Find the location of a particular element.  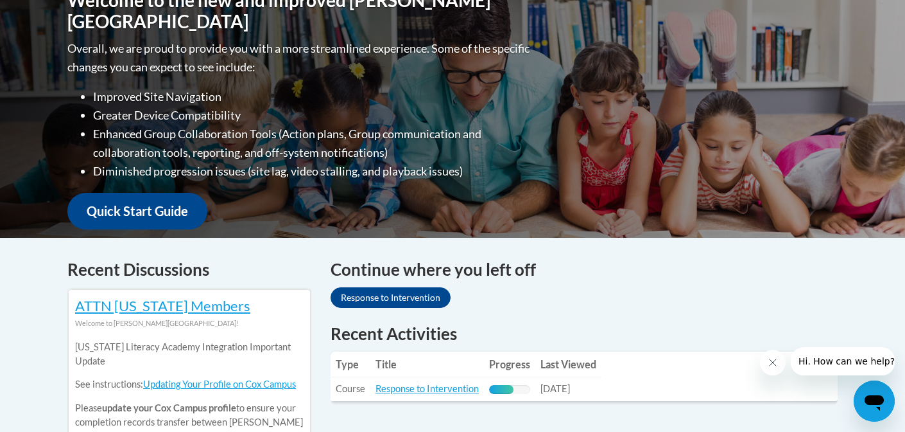

span: Course is located at coordinates (351, 388).